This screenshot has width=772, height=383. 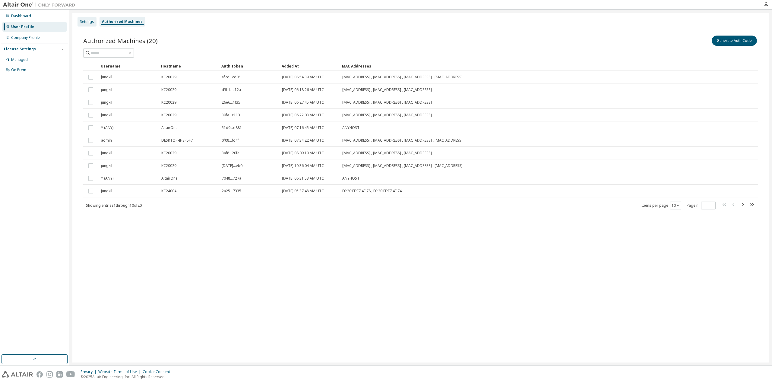 I want to click on span: 3af8...20fe, so click(x=230, y=153).